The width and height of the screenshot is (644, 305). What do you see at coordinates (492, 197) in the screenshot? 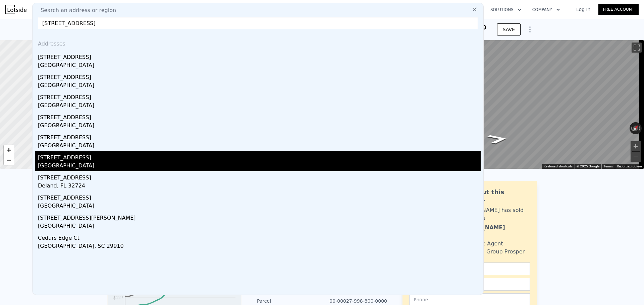
I see `div: Ask about this property` at bounding box center [492, 197].